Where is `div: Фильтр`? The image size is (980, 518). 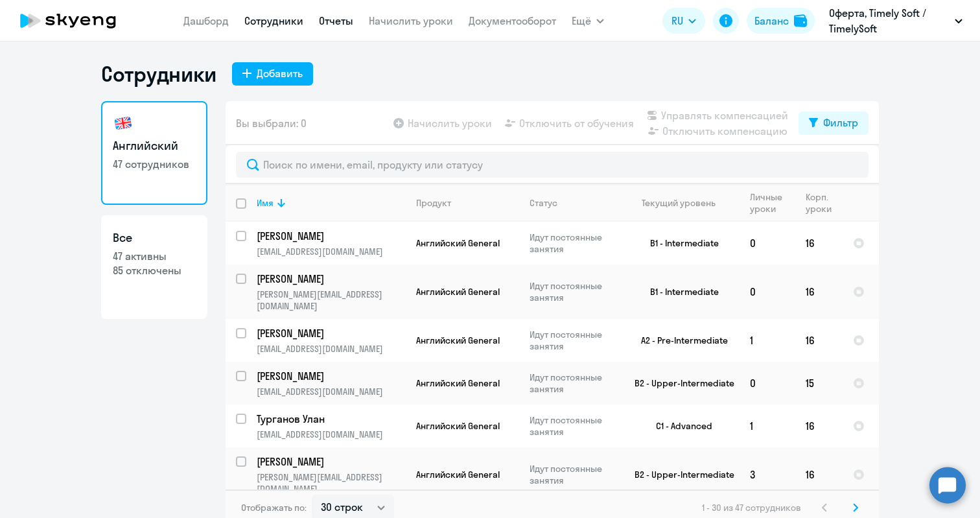
div: Фильтр is located at coordinates (841, 122).